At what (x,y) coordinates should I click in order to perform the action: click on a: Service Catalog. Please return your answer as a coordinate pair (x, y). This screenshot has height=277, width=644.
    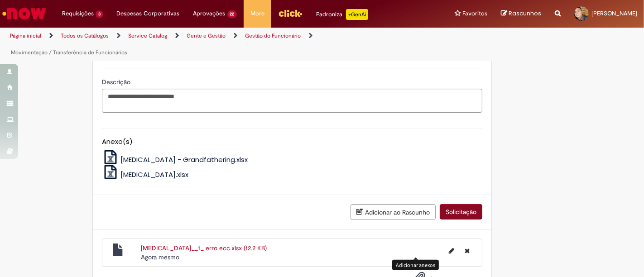
    Looking at the image, I should click on (147, 36).